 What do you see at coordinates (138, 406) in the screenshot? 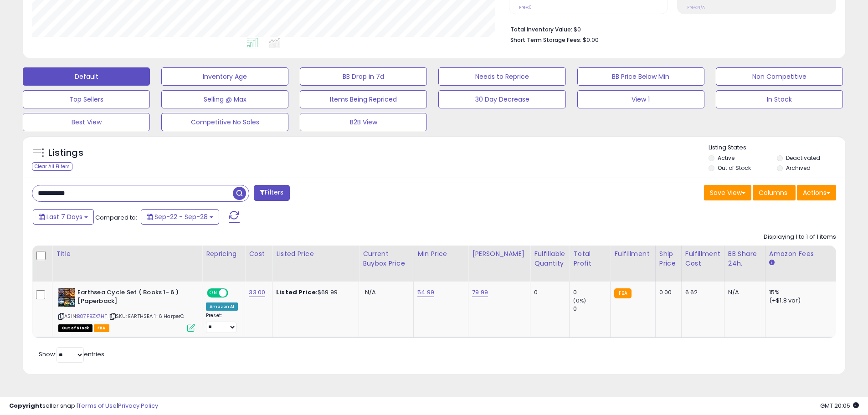
I see `a: Privacy Policy` at bounding box center [138, 406].